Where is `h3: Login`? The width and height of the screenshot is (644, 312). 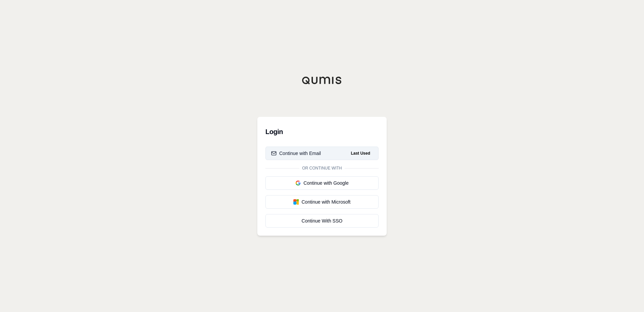
h3: Login is located at coordinates (322, 131).